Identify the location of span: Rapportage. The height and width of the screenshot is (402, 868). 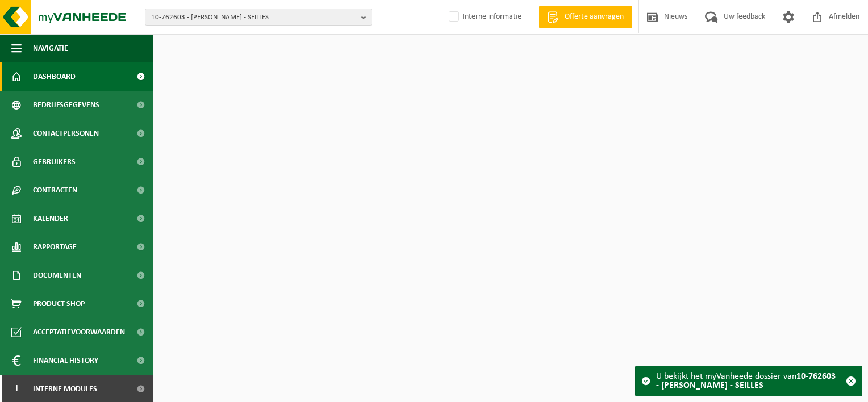
(54, 247).